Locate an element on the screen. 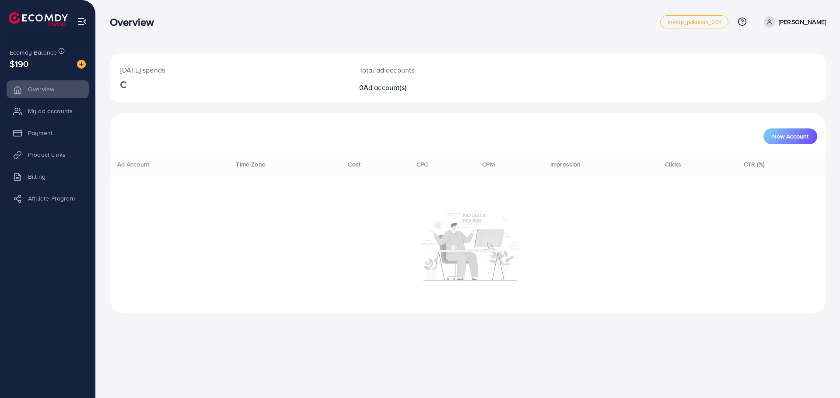 This screenshot has width=840, height=398. img: image is located at coordinates (81, 64).